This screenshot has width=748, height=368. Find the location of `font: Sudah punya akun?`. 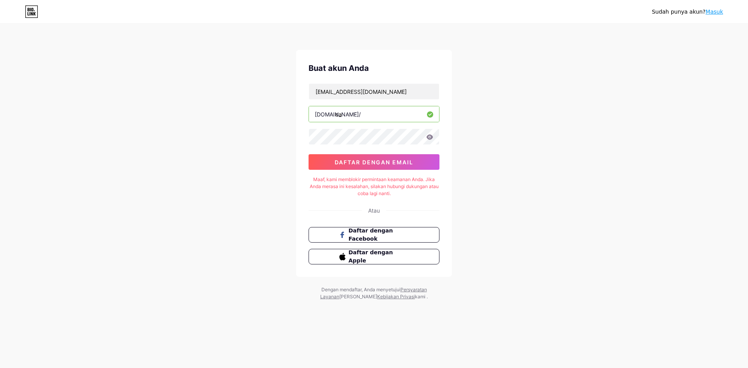

font: Sudah punya akun? is located at coordinates (678, 12).